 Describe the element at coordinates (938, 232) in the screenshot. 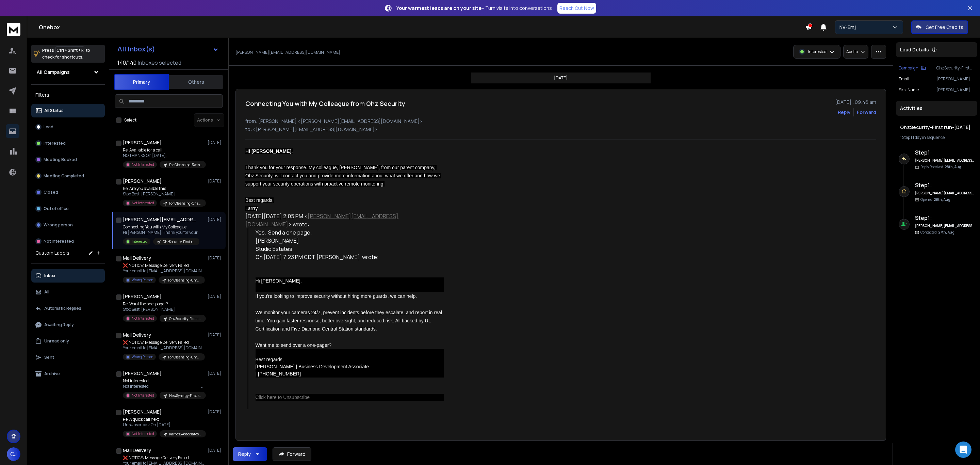

I see `p: Contacted` at that location.